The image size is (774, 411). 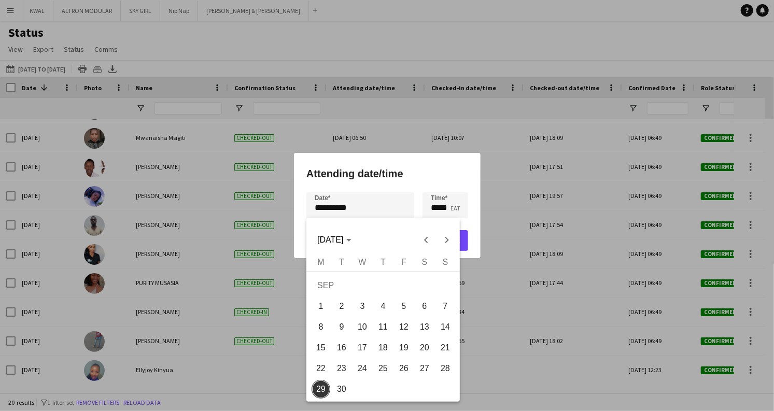 I want to click on span: 6, so click(x=425, y=307).